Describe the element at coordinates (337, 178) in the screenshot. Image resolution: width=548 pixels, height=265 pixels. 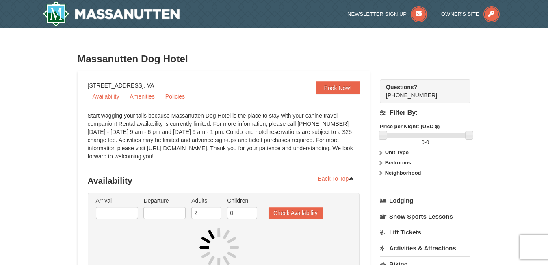
I see `a: Back To Top` at that location.